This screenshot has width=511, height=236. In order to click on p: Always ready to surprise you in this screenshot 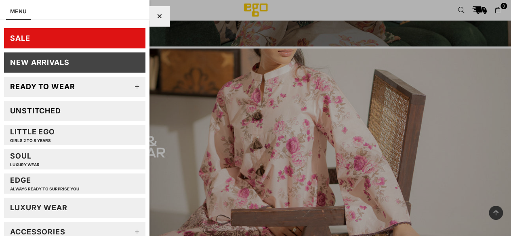, I will do `click(44, 189)`.